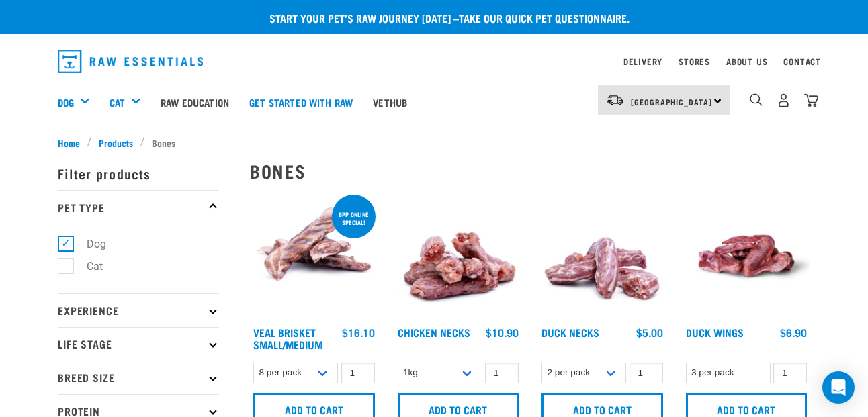  I want to click on img: user.png, so click(783, 100).